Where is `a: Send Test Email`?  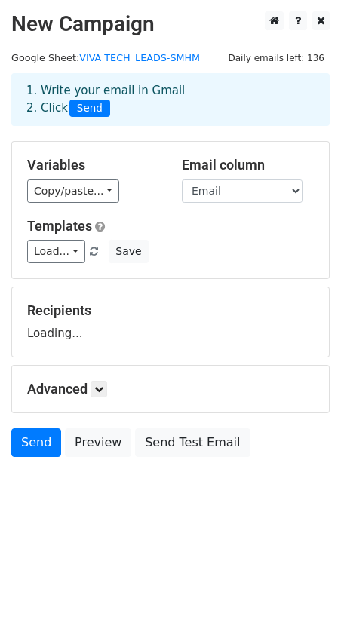 a: Send Test Email is located at coordinates (192, 443).